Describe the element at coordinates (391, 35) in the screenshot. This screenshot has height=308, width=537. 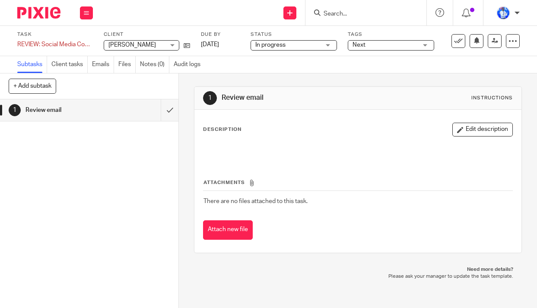
I see `label: Tags` at that location.